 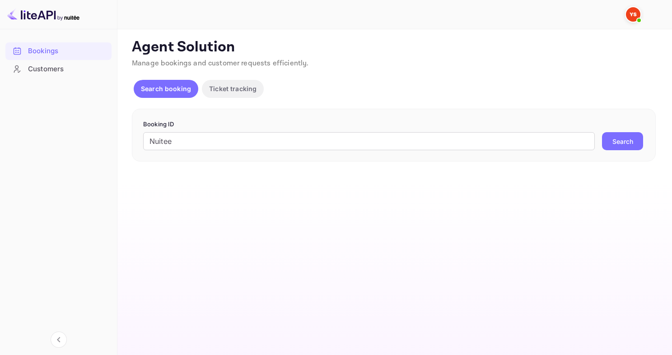 What do you see at coordinates (43, 14) in the screenshot?
I see `img: LiteAPI logo` at bounding box center [43, 14].